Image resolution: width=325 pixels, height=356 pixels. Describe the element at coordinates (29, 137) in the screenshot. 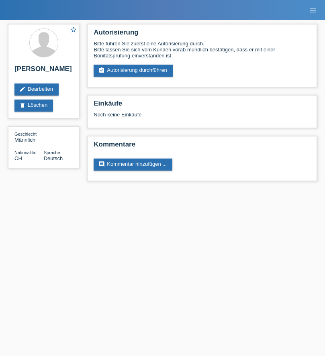

I see `div: Männlich` at that location.